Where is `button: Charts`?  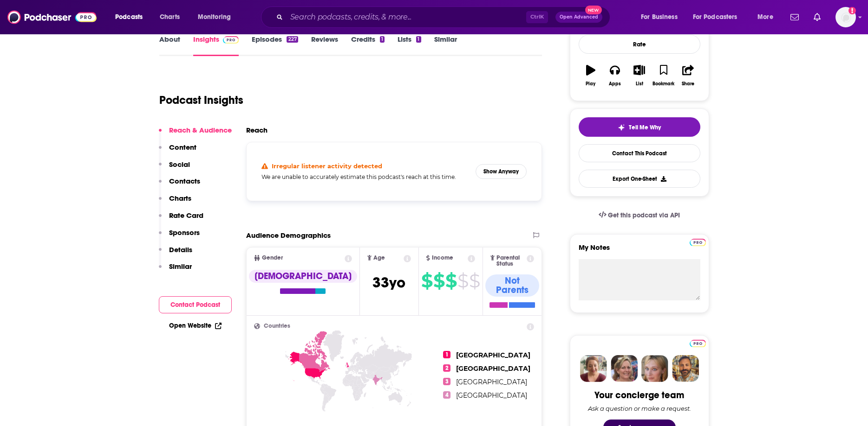
button: Charts is located at coordinates (175, 203).